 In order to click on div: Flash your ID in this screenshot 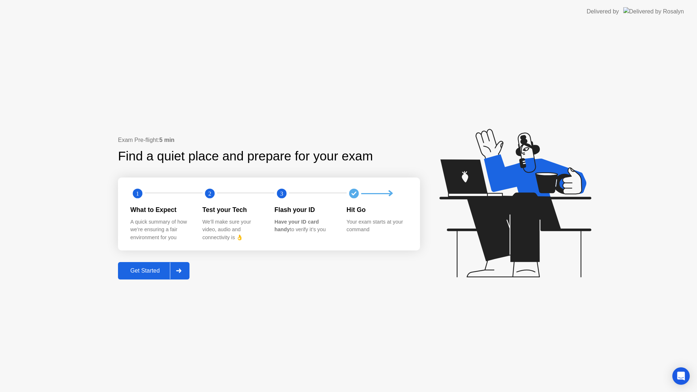, I will do `click(305, 210)`.